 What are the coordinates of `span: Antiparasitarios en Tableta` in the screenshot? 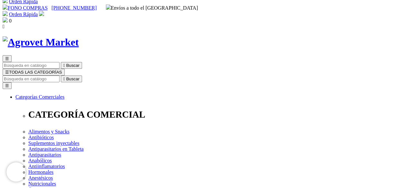 It's located at (56, 149).